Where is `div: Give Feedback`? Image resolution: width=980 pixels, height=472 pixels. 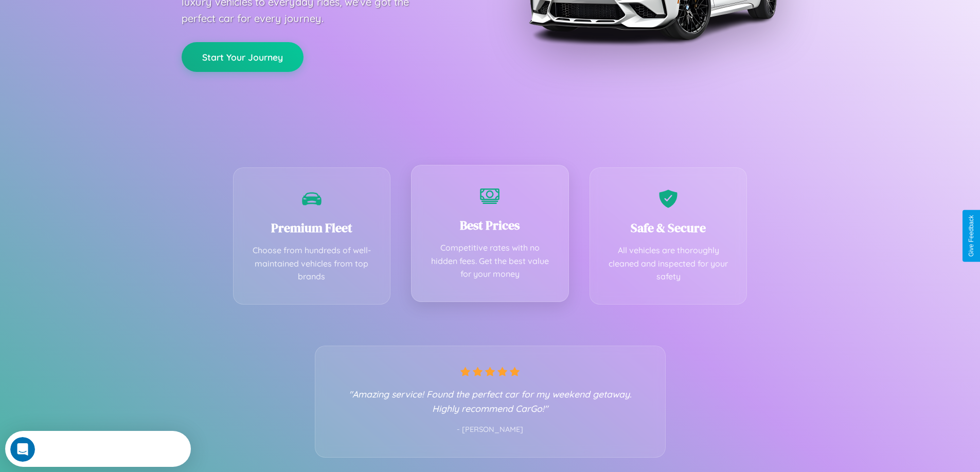
div: Give Feedback is located at coordinates (971, 236).